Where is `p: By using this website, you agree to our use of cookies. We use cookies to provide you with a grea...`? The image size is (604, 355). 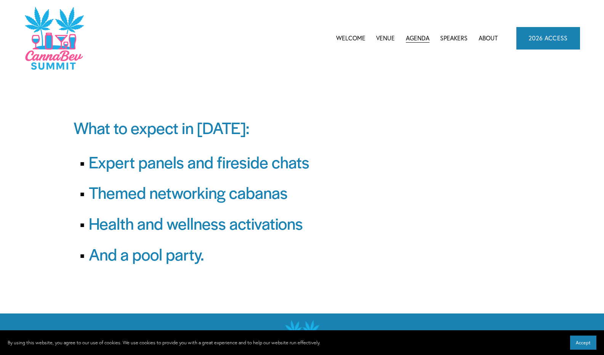 p: By using this website, you agree to our use of cookies. We use cookies to provide you with a grea... is located at coordinates (164, 343).